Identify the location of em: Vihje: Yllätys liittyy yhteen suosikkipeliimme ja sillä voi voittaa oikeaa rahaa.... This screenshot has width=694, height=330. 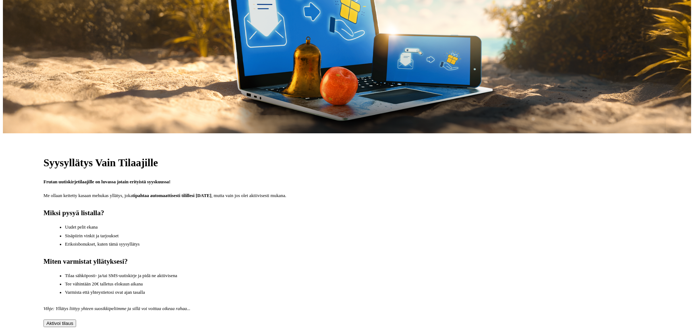
(117, 309).